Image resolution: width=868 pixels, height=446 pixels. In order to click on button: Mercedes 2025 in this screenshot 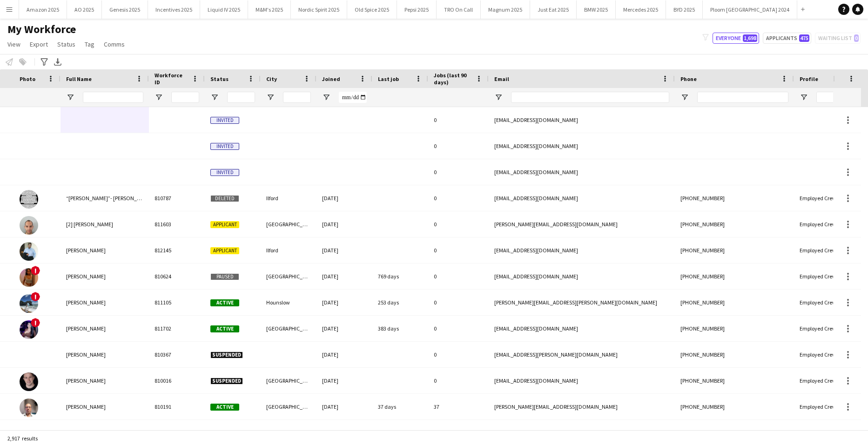, I will do `click(641, 10)`.